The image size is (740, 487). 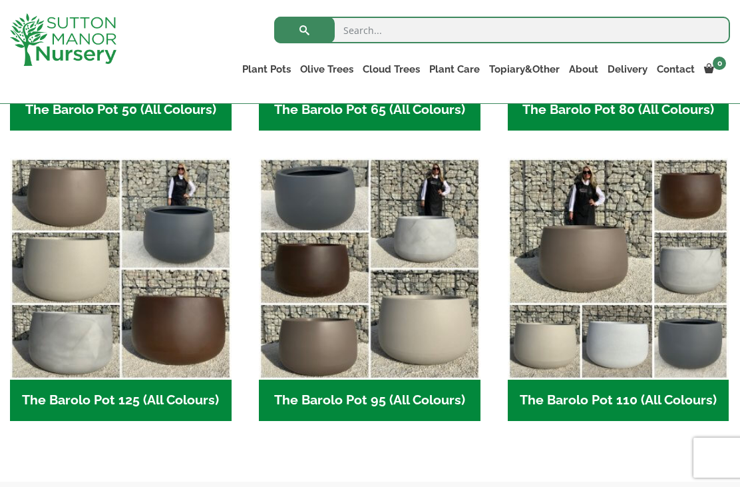 What do you see at coordinates (120, 289) in the screenshot?
I see `a: Visit product category The Barolo Pot 125 (All Colours)` at bounding box center [120, 289].